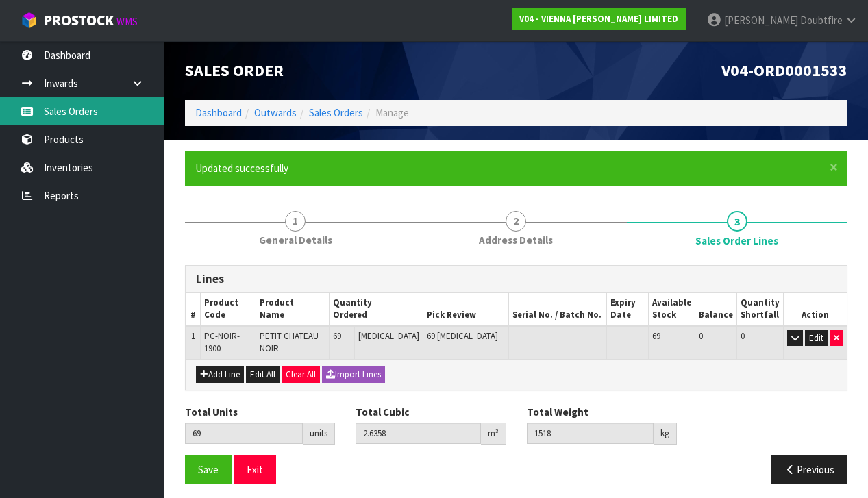 The height and width of the screenshot is (498, 868). I want to click on label: Total Units, so click(211, 411).